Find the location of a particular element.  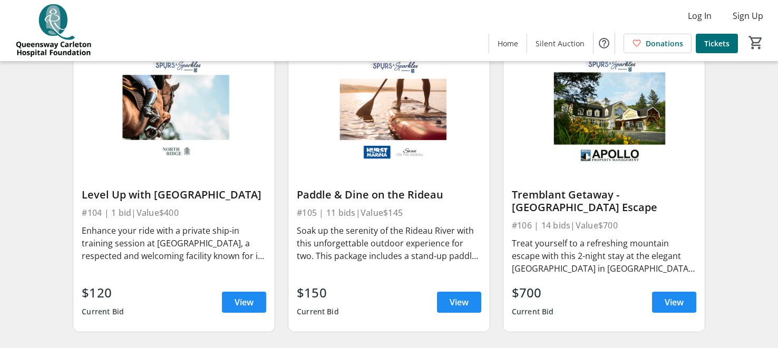

div: #104 | 1 bid | Value $400 is located at coordinates (174, 213).